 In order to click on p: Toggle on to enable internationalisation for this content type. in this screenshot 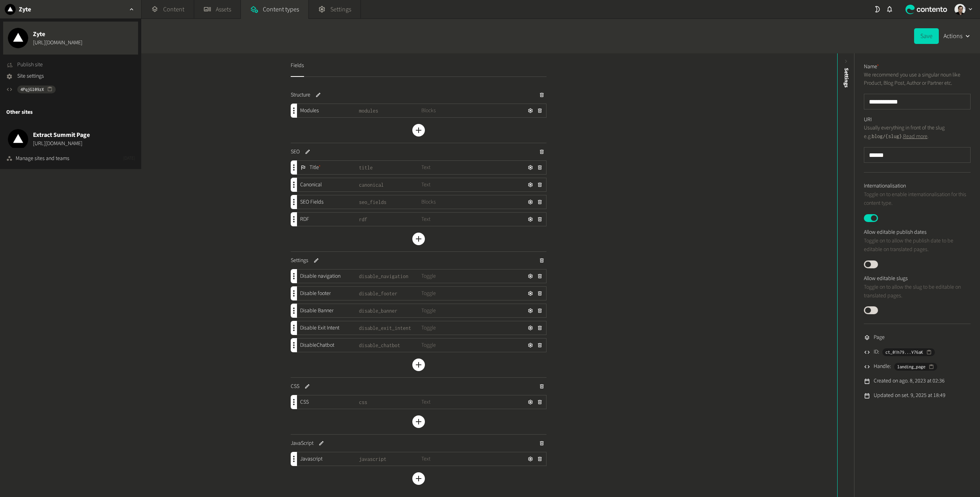, I will do `click(917, 199)`.